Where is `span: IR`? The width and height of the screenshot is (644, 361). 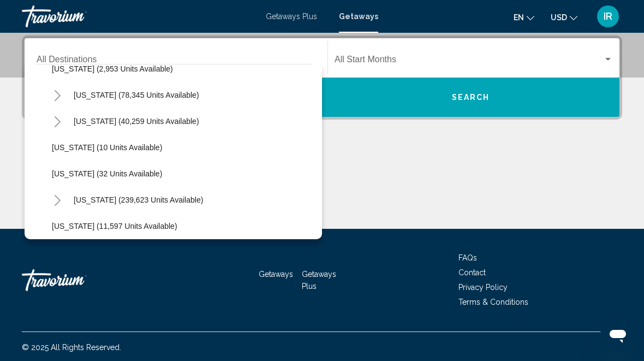
span: IR is located at coordinates (607, 16).